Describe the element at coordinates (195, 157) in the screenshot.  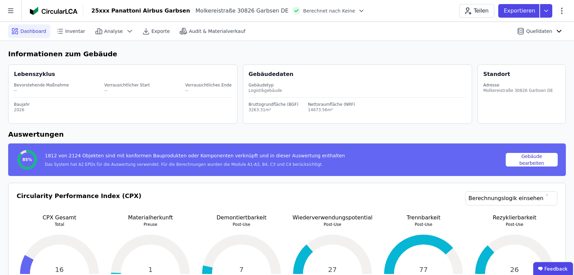
I see `div: 1812 von 2124 Objekten sind mit konformen Bauprodukten oder Komponenten verknüpft und in dieser A...` at that location.